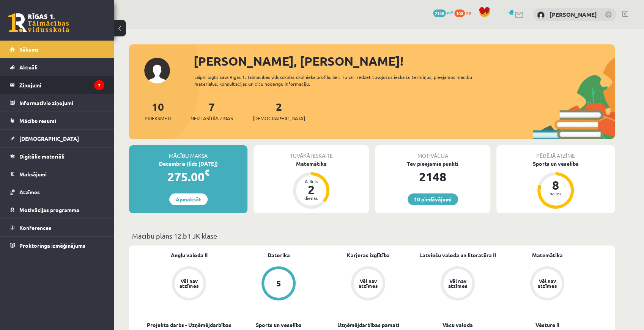 The width and height of the screenshot is (644, 330). Describe the element at coordinates (278, 284) in the screenshot. I see `a: 5` at that location.